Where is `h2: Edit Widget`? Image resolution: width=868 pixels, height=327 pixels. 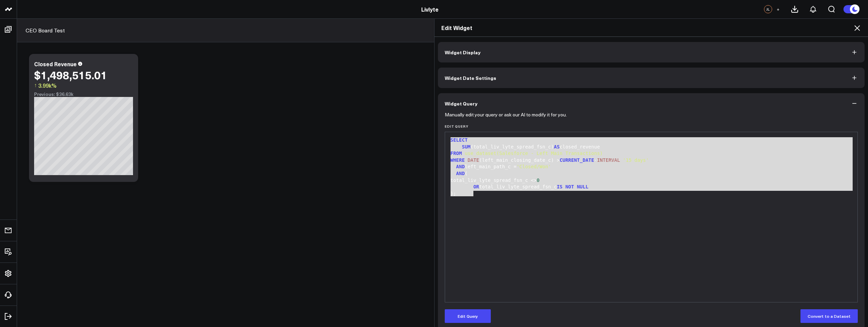
h2: Edit Widget is located at coordinates (652, 28).